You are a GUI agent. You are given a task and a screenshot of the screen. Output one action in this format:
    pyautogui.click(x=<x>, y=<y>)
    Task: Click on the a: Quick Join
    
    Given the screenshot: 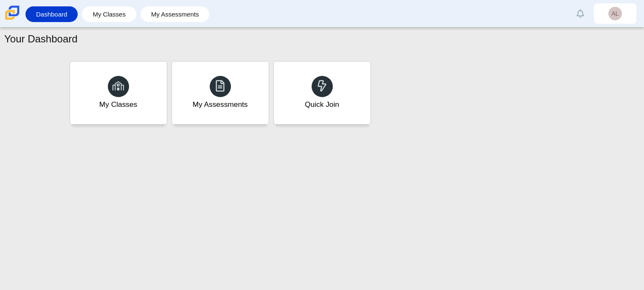 What is the action you would take?
    pyautogui.click(x=322, y=93)
    